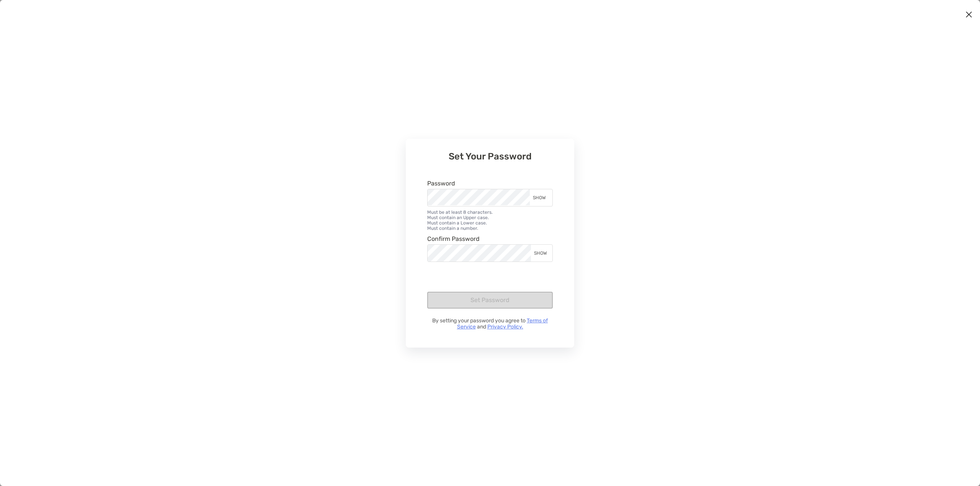 This screenshot has width=980, height=486. I want to click on p: By setting your password you agree to and, so click(490, 324).